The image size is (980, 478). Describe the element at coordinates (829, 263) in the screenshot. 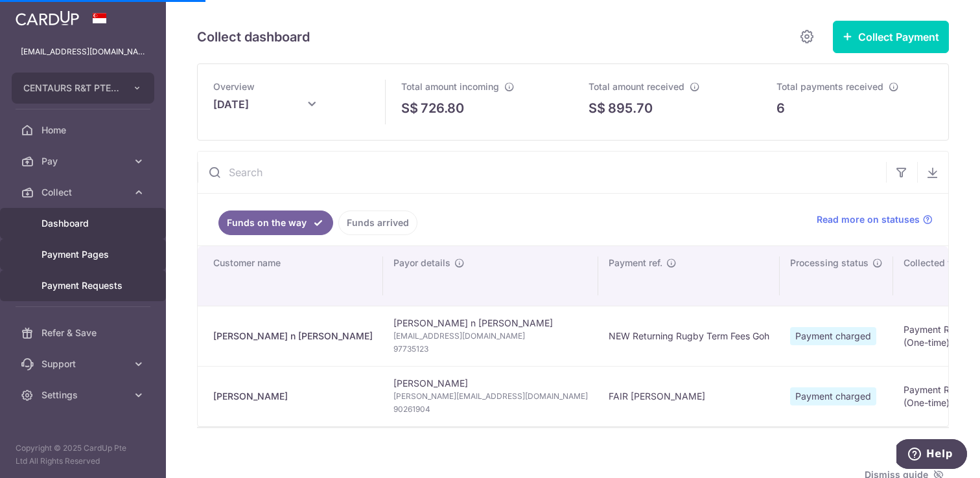

I see `span: Processing status` at that location.